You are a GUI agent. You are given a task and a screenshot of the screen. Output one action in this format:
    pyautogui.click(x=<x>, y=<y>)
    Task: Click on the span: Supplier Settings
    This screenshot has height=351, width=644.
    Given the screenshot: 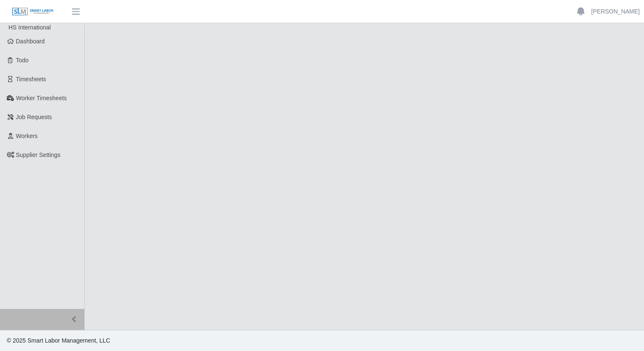 What is the action you would take?
    pyautogui.click(x=38, y=155)
    